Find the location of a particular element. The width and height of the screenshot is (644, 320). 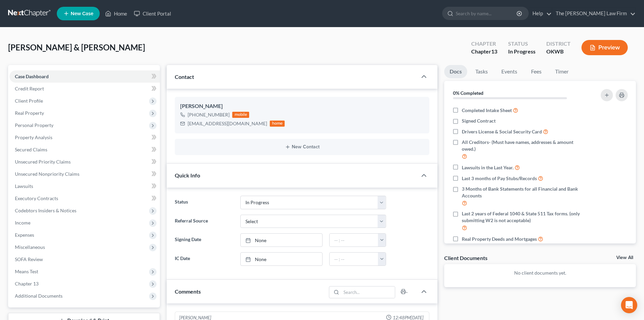

a: Secured Claims is located at coordinates (84, 149).